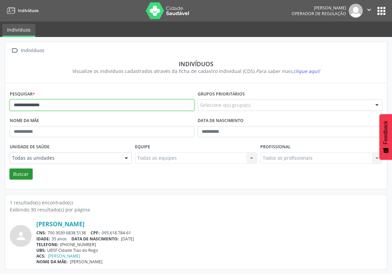 Image resolution: width=392 pixels, height=274 pixels. What do you see at coordinates (142, 147) in the screenshot?
I see `label: Equipe` at bounding box center [142, 147].